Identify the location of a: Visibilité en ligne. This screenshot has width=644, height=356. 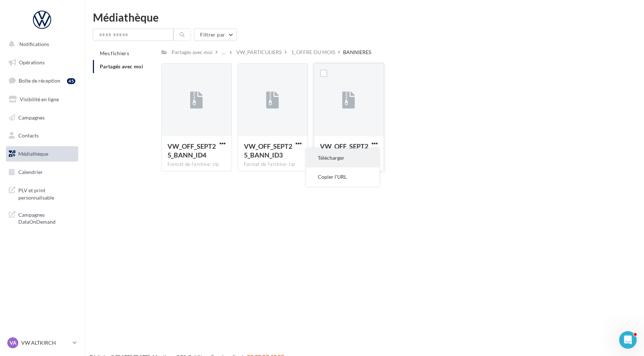
(42, 100).